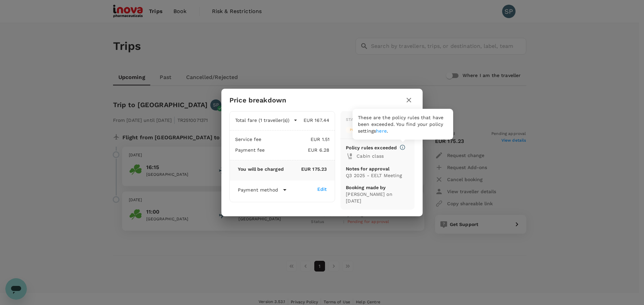 The height and width of the screenshot is (305, 644). I want to click on div: Status, so click(353, 120).